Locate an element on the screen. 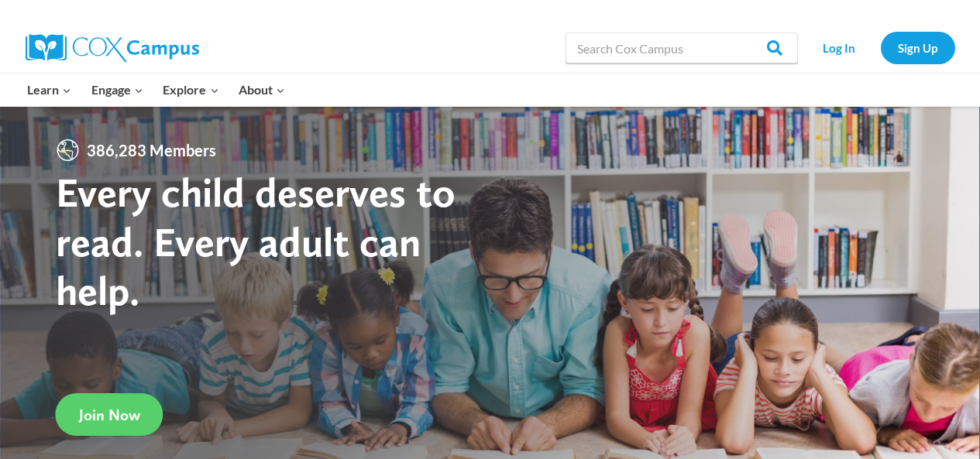  span: Join Now is located at coordinates (109, 415).